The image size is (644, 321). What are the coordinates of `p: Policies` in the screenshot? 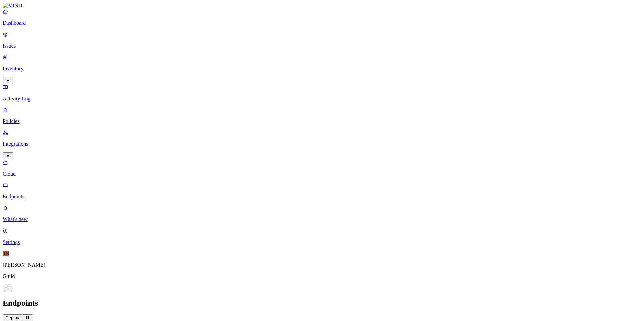 It's located at (322, 121).